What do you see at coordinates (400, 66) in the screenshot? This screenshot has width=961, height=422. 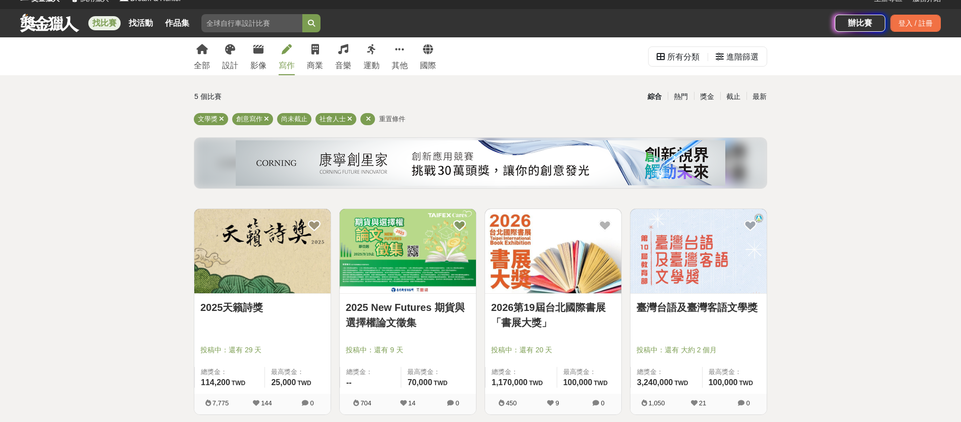 I see `div: 其他` at bounding box center [400, 66].